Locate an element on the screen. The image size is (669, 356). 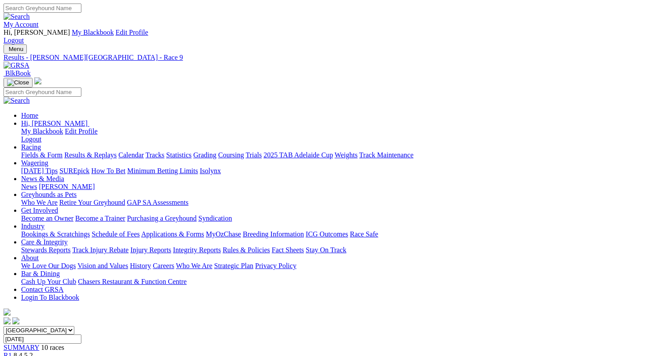
div: Racing is located at coordinates (343, 155).